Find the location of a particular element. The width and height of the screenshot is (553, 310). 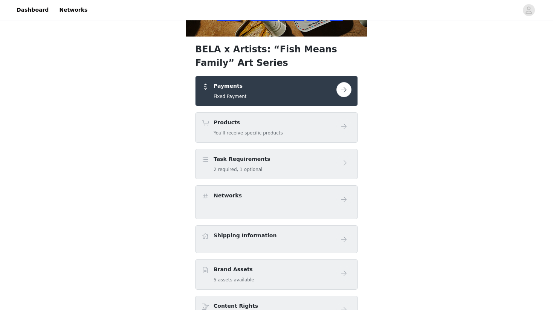

h5: 5 assets available is located at coordinates (234, 280).